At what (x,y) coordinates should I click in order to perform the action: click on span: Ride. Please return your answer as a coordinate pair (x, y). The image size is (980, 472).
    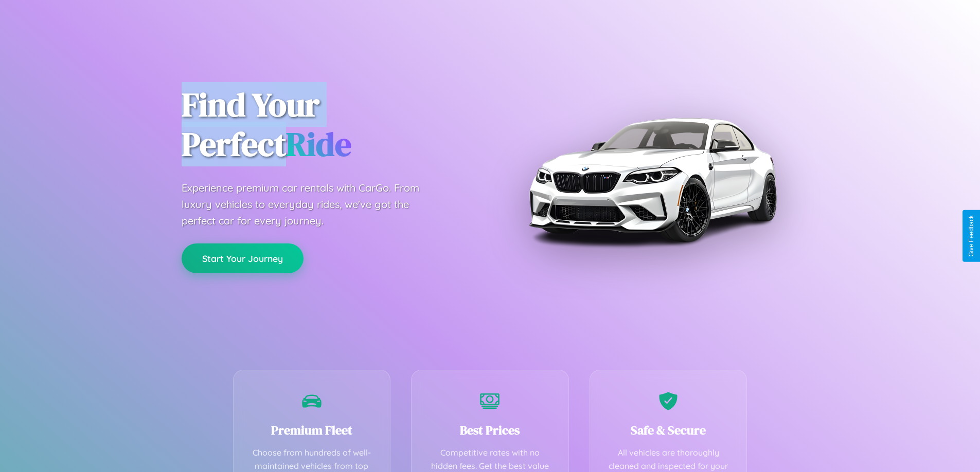
    Looking at the image, I should click on (318, 144).